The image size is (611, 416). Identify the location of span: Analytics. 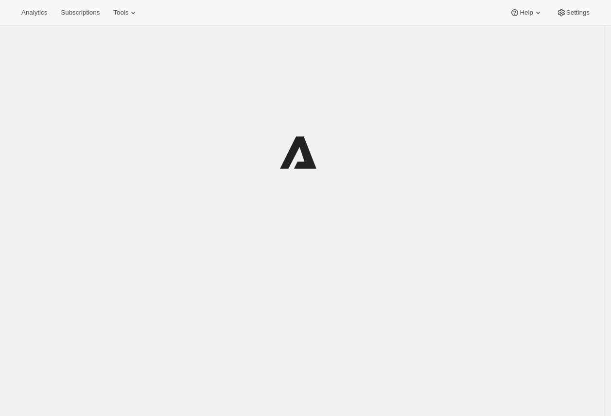
(34, 13).